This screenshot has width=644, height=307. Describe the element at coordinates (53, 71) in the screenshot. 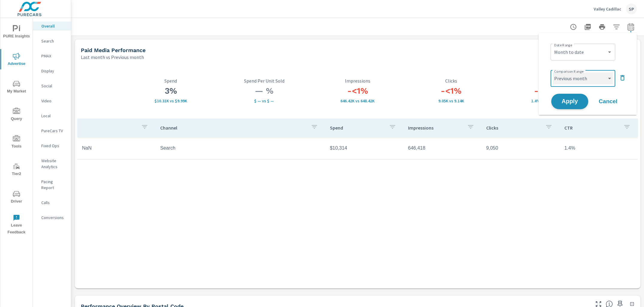

I see `p: Display` at that location.